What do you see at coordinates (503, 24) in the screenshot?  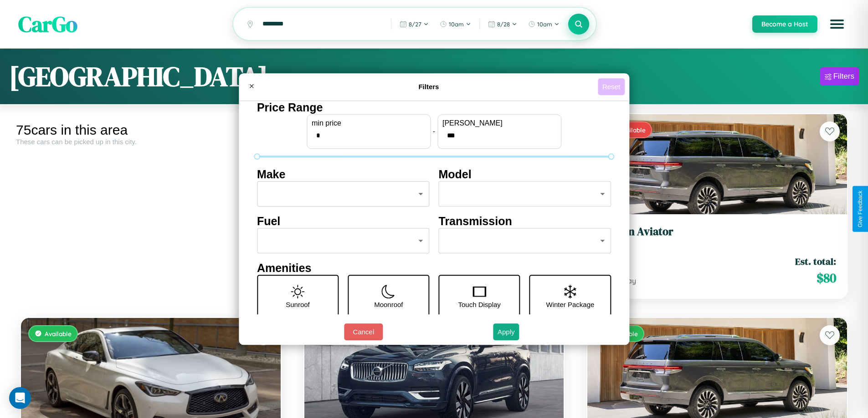 I see `span: 8 / 28` at bounding box center [503, 24].